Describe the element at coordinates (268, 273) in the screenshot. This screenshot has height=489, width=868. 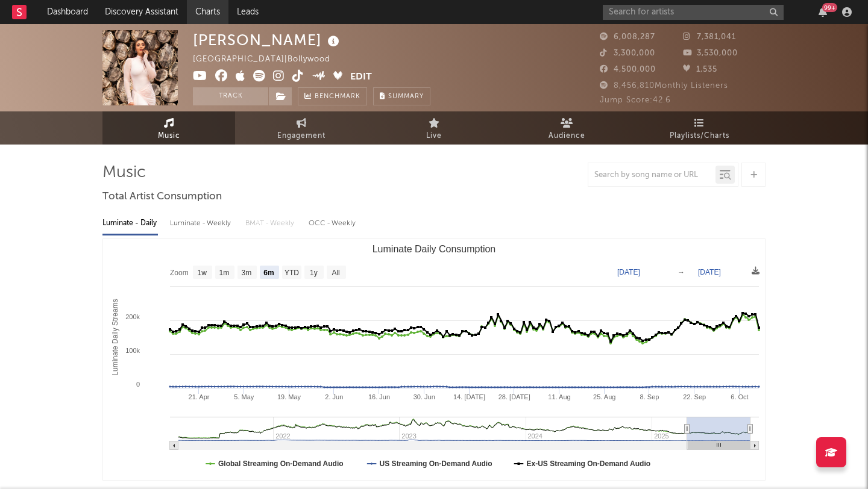
I see `text: 6m` at that location.